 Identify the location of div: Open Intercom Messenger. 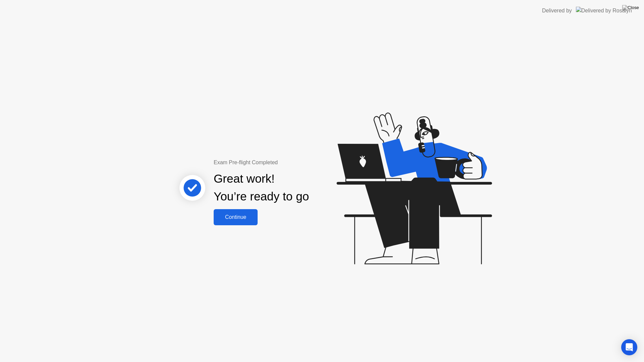
(630, 347).